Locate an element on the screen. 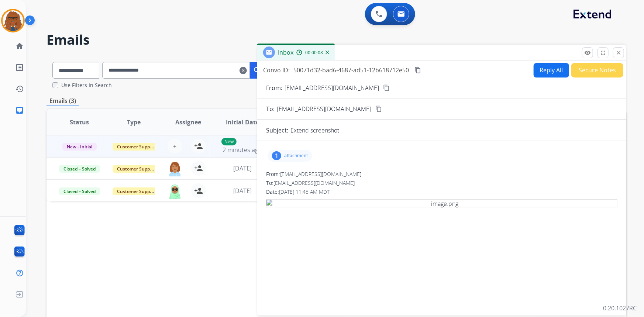  p: Convo ID: is located at coordinates (277, 70).